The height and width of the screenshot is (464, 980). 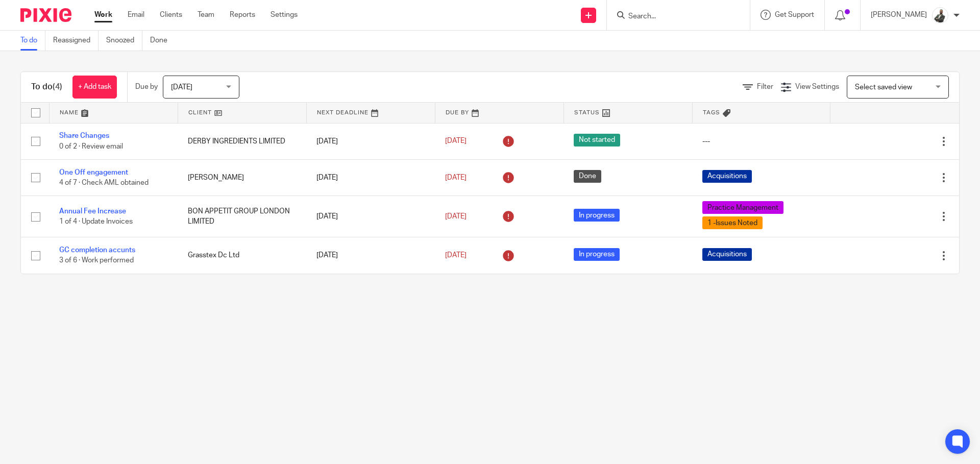 What do you see at coordinates (284, 14) in the screenshot?
I see `a: Settings` at bounding box center [284, 14].